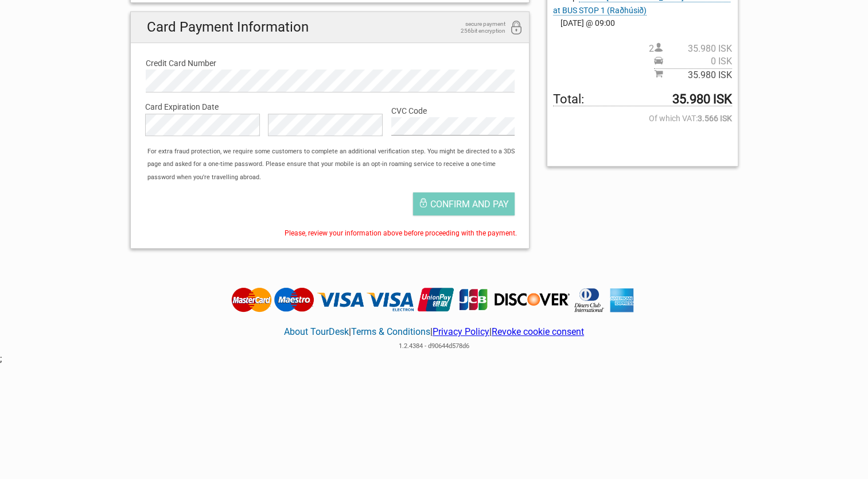  Describe the element at coordinates (464, 204) in the screenshot. I see `button: Confirm and pay` at that location.